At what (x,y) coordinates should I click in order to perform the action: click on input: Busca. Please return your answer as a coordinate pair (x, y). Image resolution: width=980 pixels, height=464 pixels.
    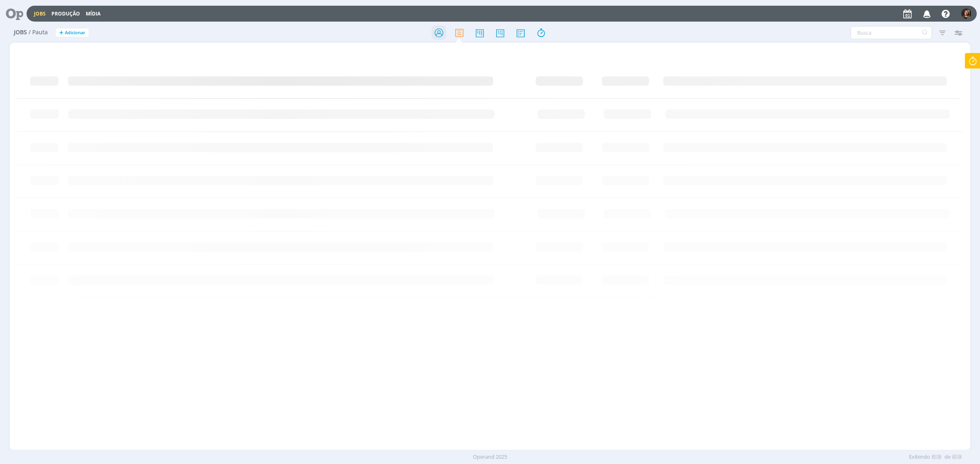
    Looking at the image, I should click on (891, 33).